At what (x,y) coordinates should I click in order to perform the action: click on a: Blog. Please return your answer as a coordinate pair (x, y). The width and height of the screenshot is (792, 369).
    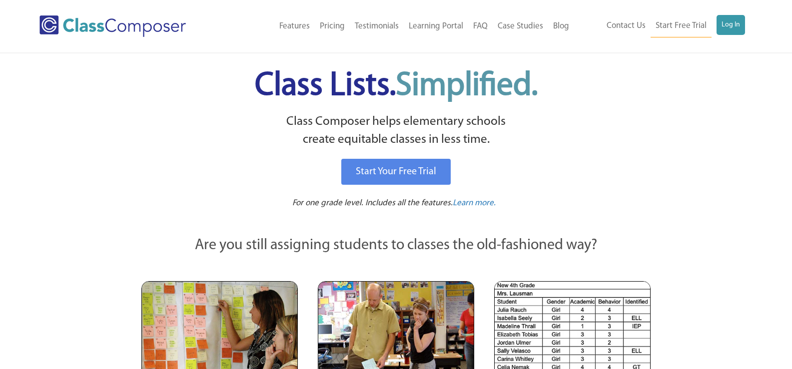
    Looking at the image, I should click on (561, 26).